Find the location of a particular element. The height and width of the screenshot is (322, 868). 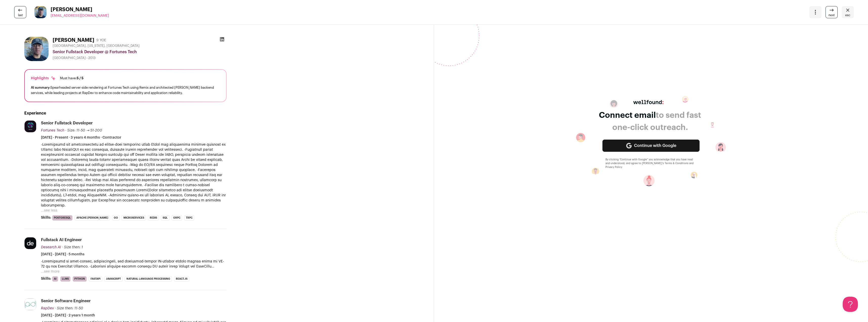

button: ...see less is located at coordinates (49, 210).